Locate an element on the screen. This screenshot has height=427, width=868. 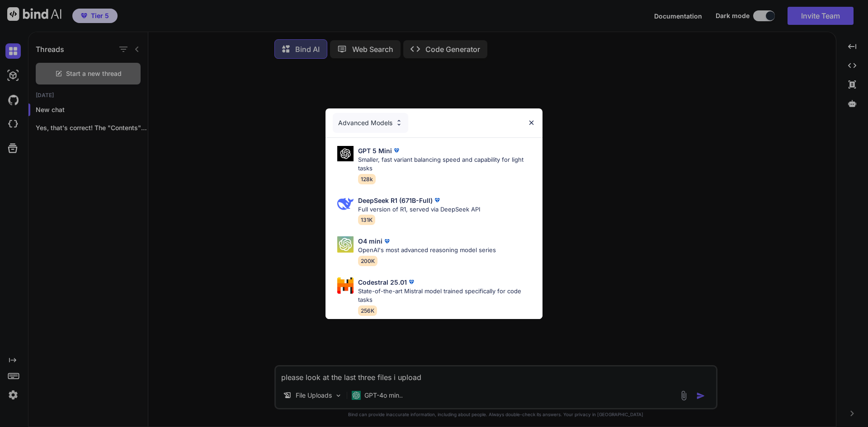
p: DeepSeek R1 (671B-Full) is located at coordinates (396, 200).